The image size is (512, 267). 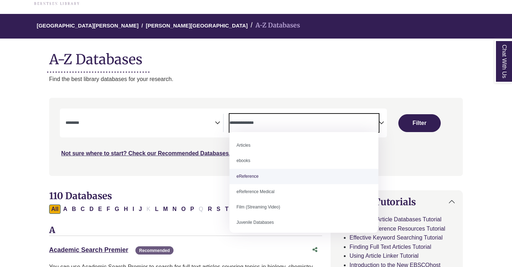 I want to click on button: Filter Results C, so click(x=83, y=209).